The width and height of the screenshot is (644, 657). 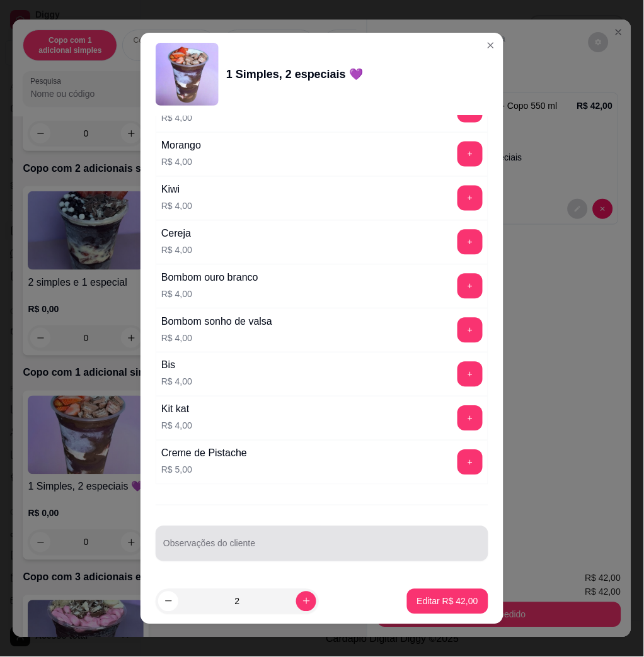 What do you see at coordinates (177, 233) in the screenshot?
I see `div: Cereja` at bounding box center [177, 233].